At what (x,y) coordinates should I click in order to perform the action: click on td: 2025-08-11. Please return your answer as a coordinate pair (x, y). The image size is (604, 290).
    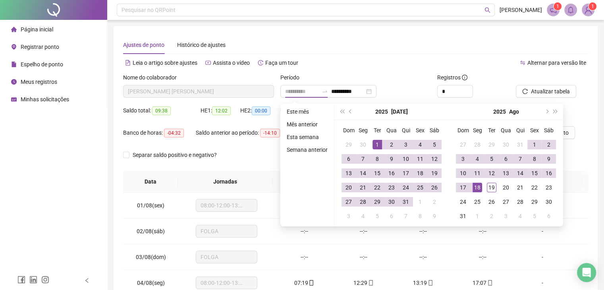
    Looking at the image, I should click on (477, 173).